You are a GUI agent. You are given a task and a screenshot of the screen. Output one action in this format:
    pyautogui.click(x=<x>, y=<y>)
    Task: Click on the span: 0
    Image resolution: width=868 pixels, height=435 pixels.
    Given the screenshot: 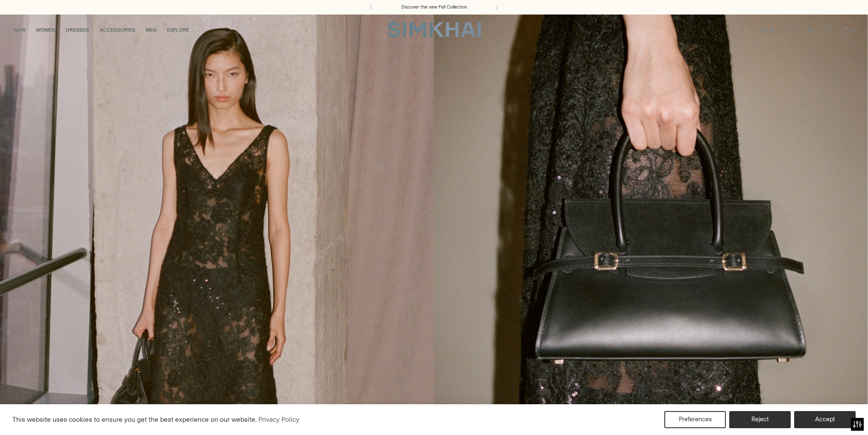 What is the action you would take?
    pyautogui.click(x=854, y=29)
    